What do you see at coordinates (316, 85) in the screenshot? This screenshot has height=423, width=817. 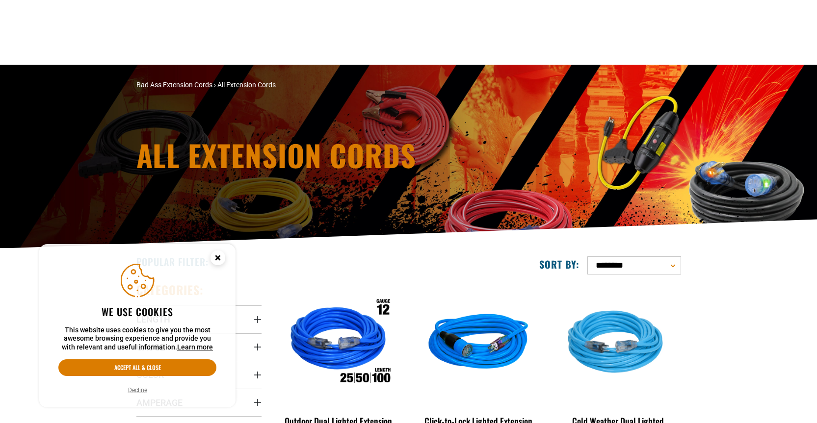 I see `nav: breadcrumbs` at bounding box center [316, 85].